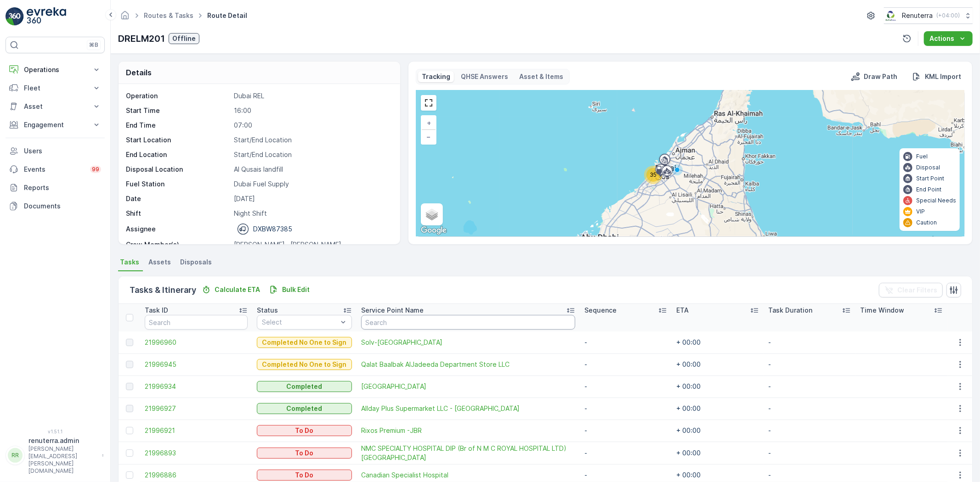  I want to click on span: 21996886, so click(196, 475).